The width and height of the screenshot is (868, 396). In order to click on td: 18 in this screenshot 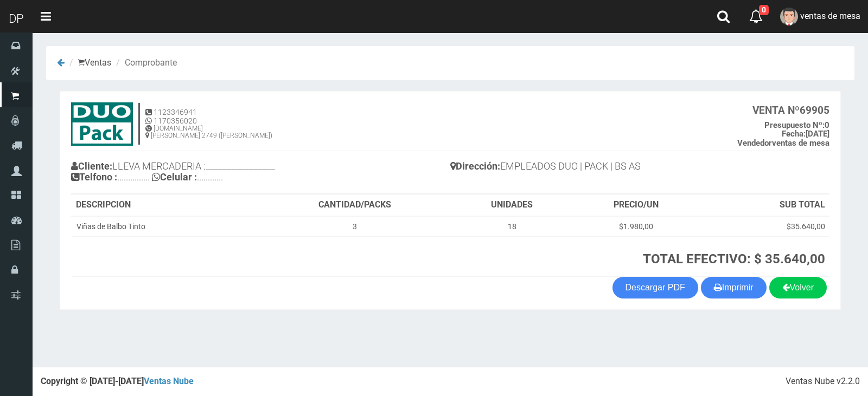, I will do `click(512, 226)`.